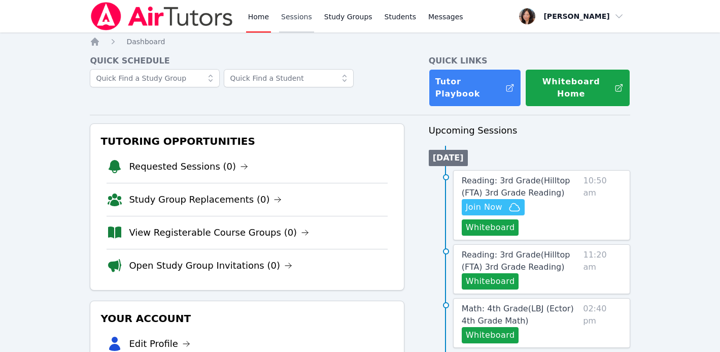 The height and width of the screenshot is (352, 720). I want to click on h3: Your Account, so click(247, 318).